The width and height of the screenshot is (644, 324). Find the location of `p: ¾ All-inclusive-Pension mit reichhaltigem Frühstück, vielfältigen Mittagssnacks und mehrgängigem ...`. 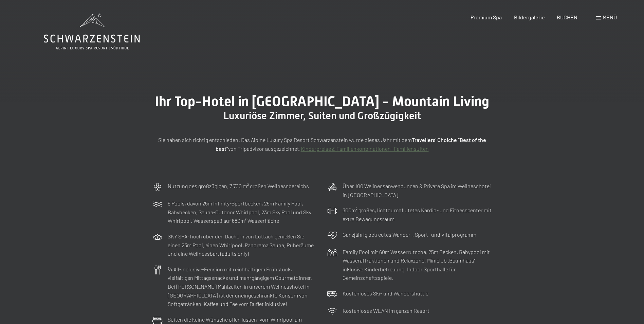

p: ¾ All-inclusive-Pension mit reichhaltigem Frühstück, vielfältigen Mittagssnacks und mehrgängigem ... is located at coordinates (243, 286).